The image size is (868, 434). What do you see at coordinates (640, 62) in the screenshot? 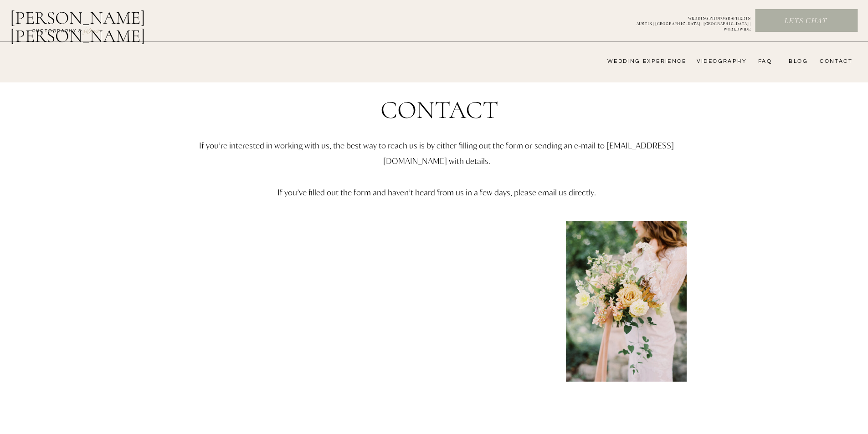
I see `a: wedding experience` at bounding box center [640, 62].